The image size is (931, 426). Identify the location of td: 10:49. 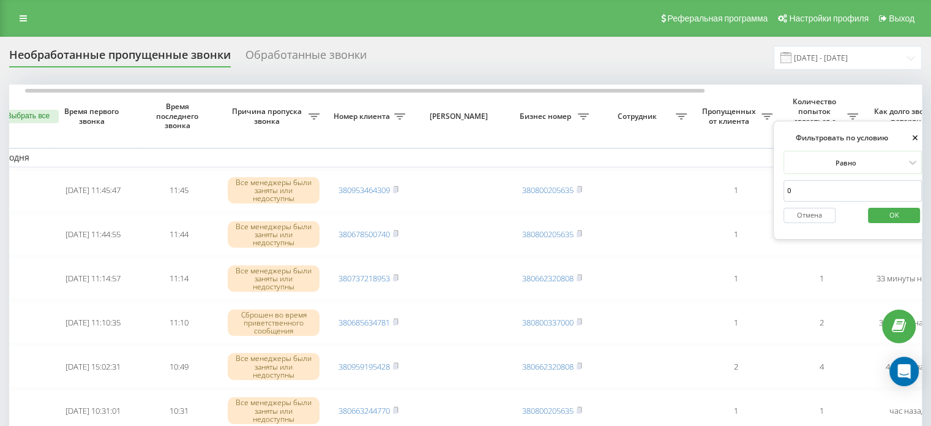
(179, 366).